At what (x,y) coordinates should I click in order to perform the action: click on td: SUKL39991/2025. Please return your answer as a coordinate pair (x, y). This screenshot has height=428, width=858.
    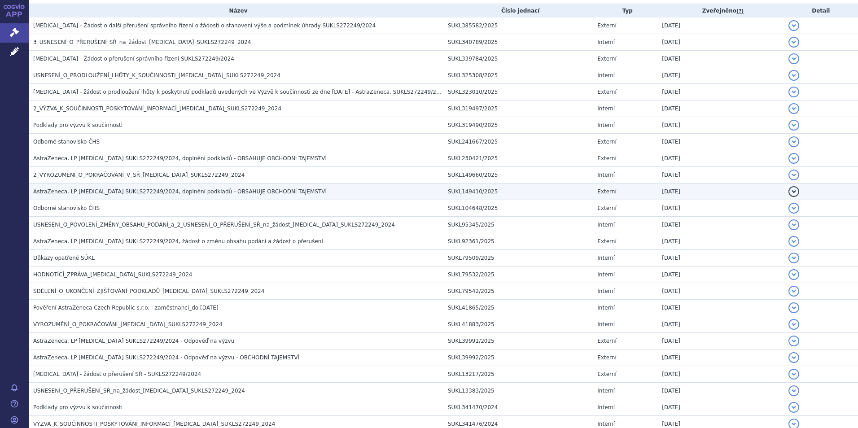
    Looking at the image, I should click on (518, 341).